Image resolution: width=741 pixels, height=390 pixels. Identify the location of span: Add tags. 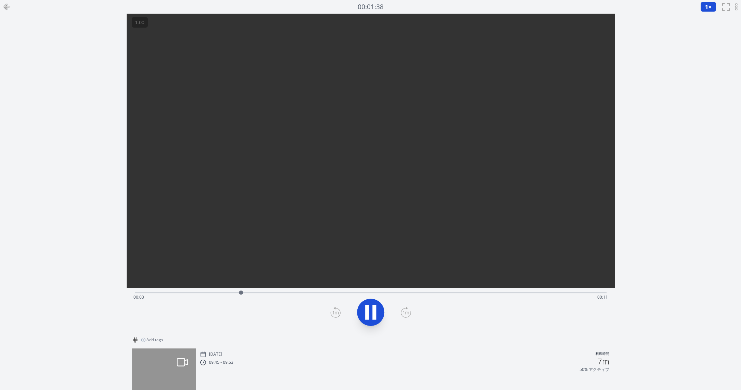
(155, 340).